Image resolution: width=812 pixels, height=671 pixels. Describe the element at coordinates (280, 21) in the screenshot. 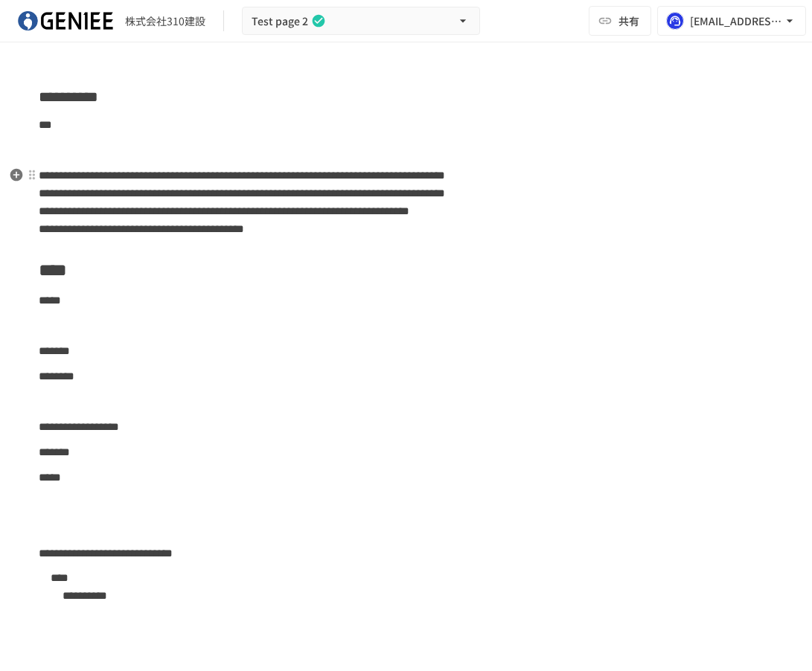

I see `span: Test page 2` at that location.